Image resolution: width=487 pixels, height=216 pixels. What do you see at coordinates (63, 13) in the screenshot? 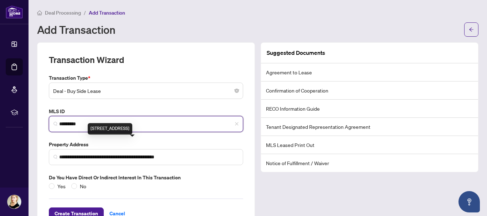
I see `span: Deal Processing` at bounding box center [63, 13].